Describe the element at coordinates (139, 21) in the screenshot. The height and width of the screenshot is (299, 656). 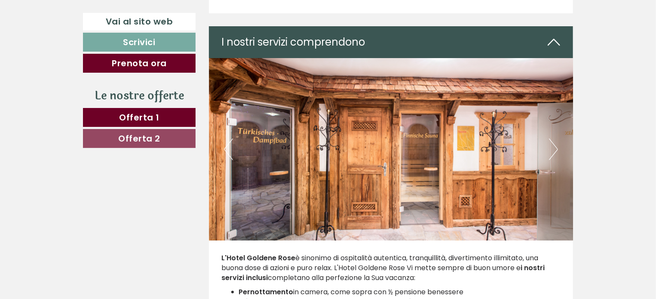
I see `a: Vai al sito web` at that location.